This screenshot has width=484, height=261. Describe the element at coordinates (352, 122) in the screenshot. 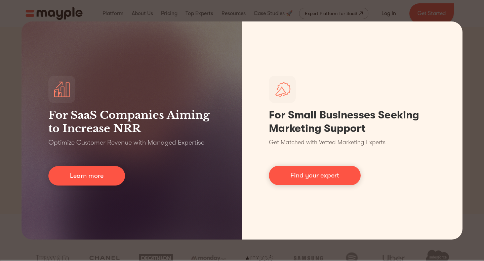

I see `h1: For Small Businesses Seeking Marketing Support` at that location.